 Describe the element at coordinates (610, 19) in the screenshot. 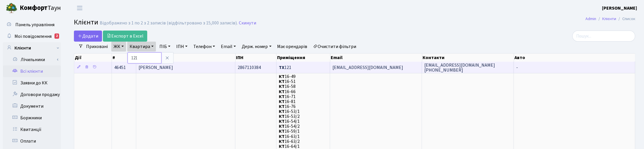

I see `nav: breadcrumb` at that location.